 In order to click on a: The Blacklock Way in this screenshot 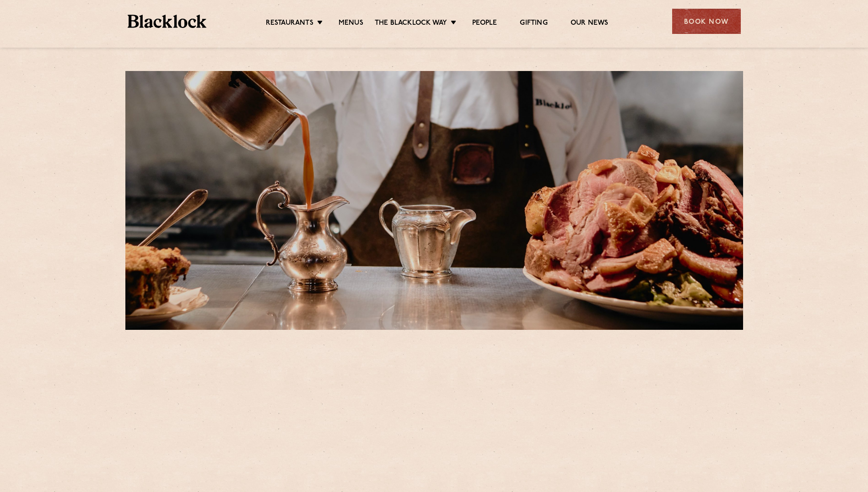, I will do `click(411, 24)`.